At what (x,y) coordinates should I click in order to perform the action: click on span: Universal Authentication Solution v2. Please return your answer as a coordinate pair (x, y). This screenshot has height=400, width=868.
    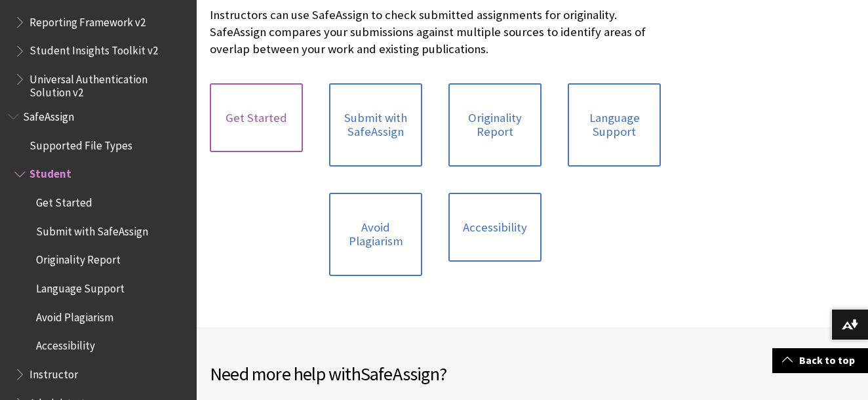
    Looking at the image, I should click on (108, 83).